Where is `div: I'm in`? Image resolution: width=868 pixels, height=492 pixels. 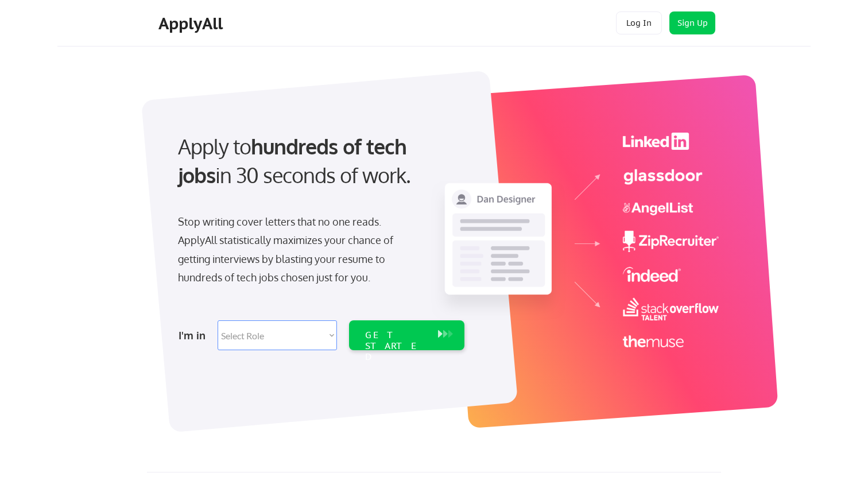
div: I'm in is located at coordinates (195, 335).